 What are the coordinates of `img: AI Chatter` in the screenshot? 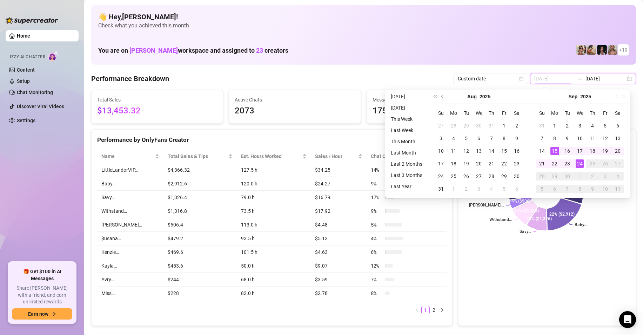 It's located at (53, 56).